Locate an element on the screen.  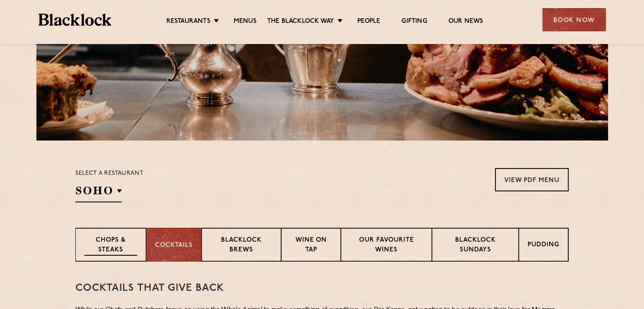
h2: SOHO is located at coordinates (99, 193).